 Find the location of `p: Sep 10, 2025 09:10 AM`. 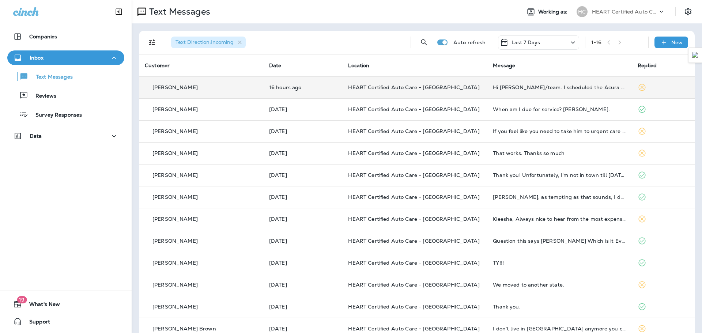

p: Sep 10, 2025 09:10 AM is located at coordinates (303, 307).